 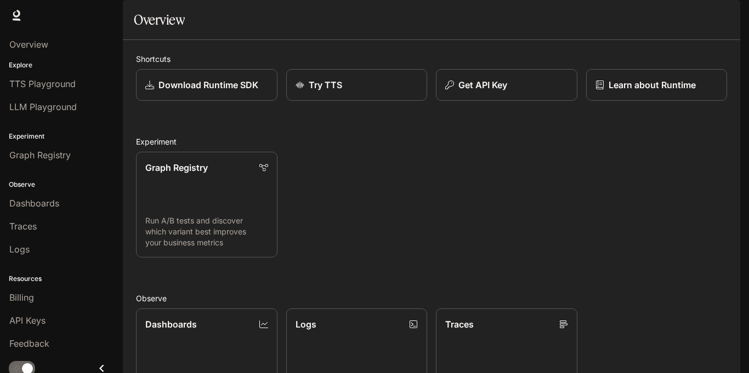 I want to click on h1: Overview, so click(x=159, y=20).